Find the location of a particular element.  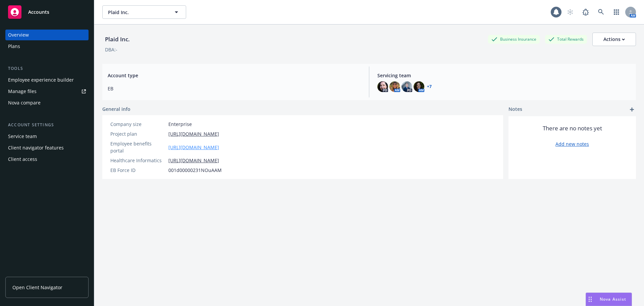

div: Client navigator features is located at coordinates (36, 148).